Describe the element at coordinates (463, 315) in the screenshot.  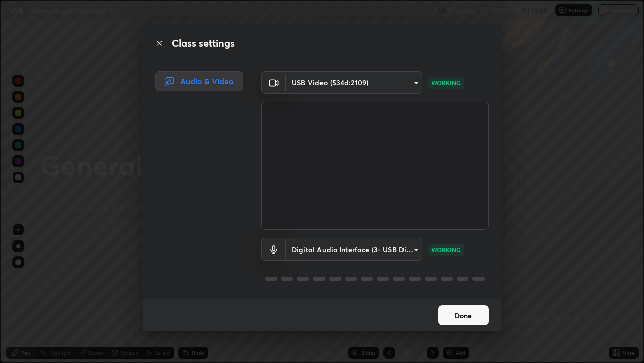
I see `button: Done` at that location.